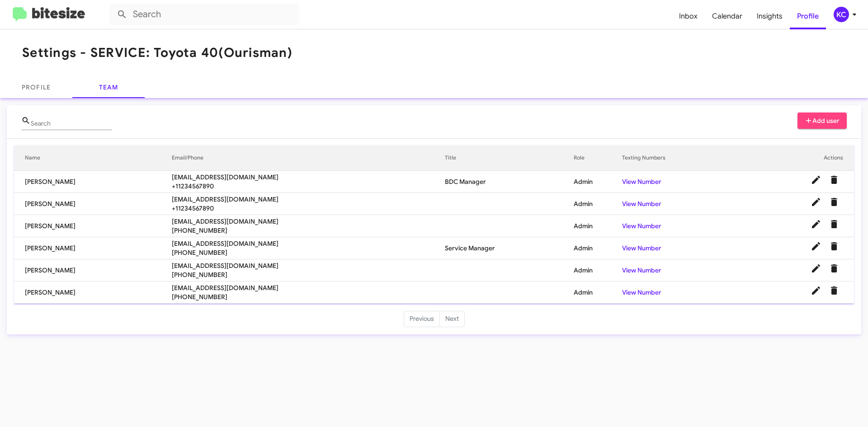 Image resolution: width=868 pixels, height=427 pixels. Describe the element at coordinates (509, 182) in the screenshot. I see `td: BDC Manager` at that location.